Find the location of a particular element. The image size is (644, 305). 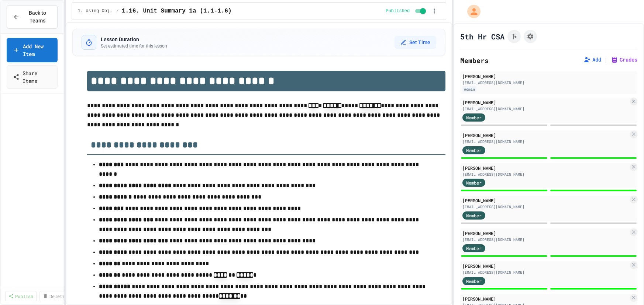

button: Set Time is located at coordinates (415, 42).